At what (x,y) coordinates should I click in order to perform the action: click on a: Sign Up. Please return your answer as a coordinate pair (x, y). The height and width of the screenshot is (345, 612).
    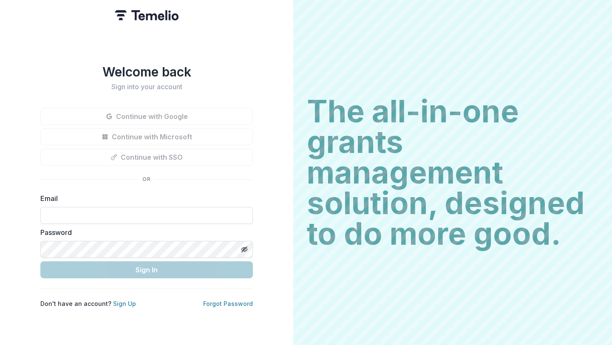
    Looking at the image, I should click on (125, 303).